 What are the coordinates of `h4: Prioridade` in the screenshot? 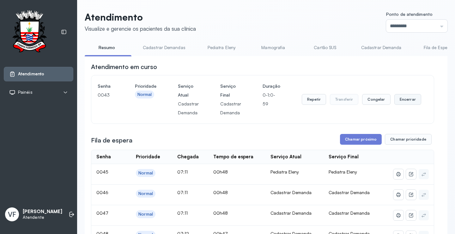 It's located at (146, 86).